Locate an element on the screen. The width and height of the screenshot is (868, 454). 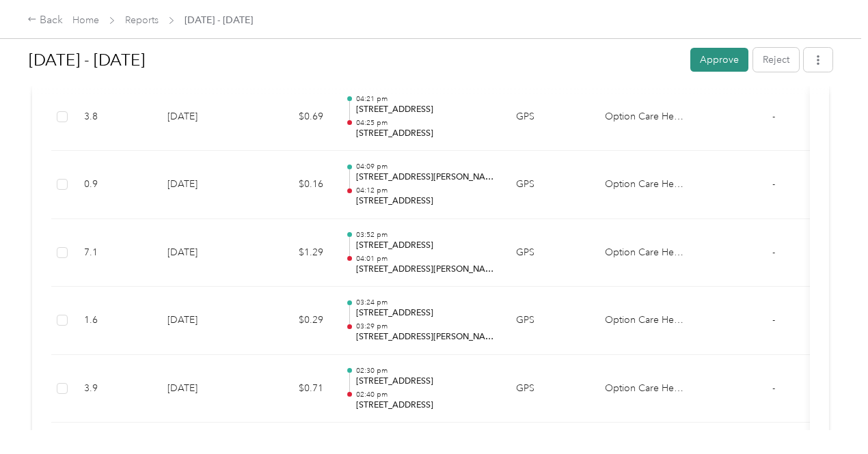
p: 04:09 pm is located at coordinates (425, 167).